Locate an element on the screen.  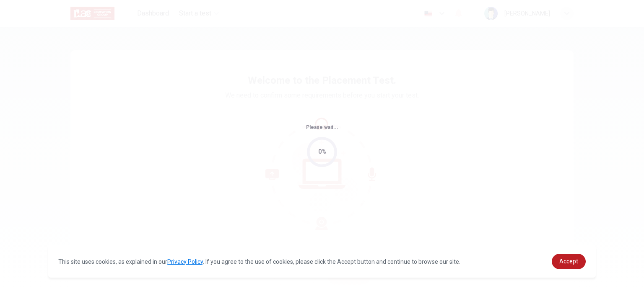
a: dismiss cookie message is located at coordinates (569, 261).